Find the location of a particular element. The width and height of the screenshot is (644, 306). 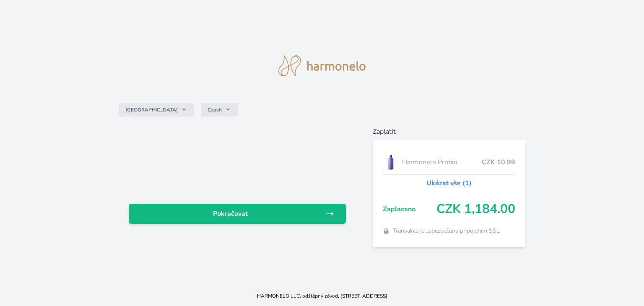

a: Ukázat vše (1) is located at coordinates (449, 184).